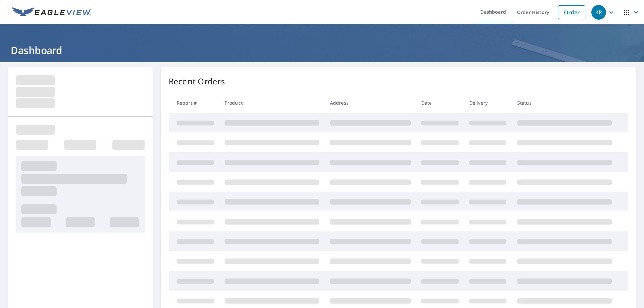 The image size is (644, 308). What do you see at coordinates (599, 12) in the screenshot?
I see `div: KR` at bounding box center [599, 12].